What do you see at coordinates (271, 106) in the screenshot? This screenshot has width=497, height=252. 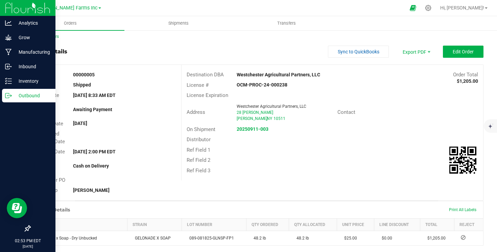 I see `span: Westchester Agricultural Partners, LLC` at bounding box center [271, 106].